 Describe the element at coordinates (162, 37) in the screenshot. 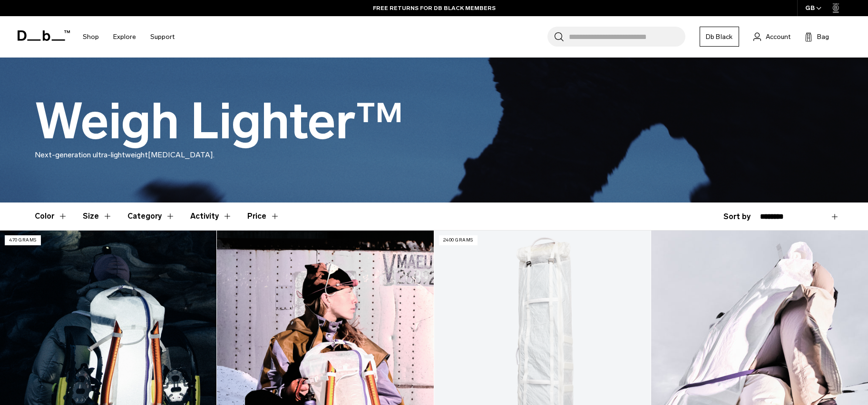

I see `a: Support` at that location.